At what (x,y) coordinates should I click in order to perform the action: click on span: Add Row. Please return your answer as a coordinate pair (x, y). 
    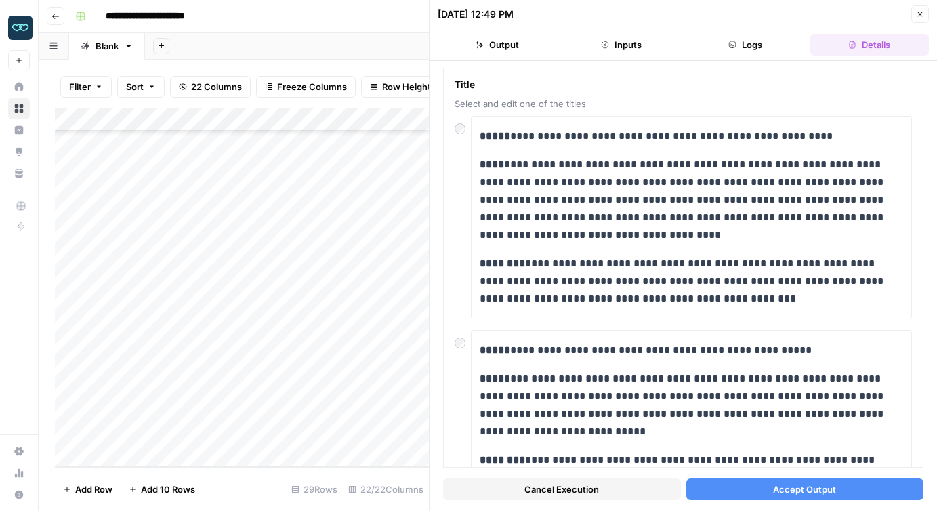
    Looking at the image, I should click on (94, 489).